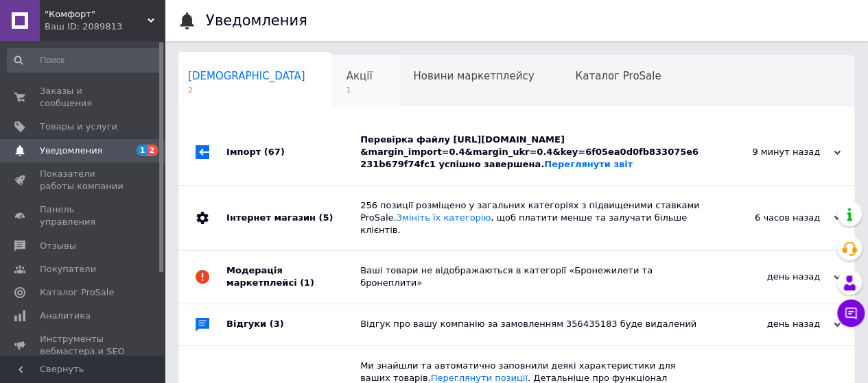 The width and height of the screenshot is (868, 383). What do you see at coordinates (104, 27) in the screenshot?
I see `div: Ваш ID: 2089813` at bounding box center [104, 27].